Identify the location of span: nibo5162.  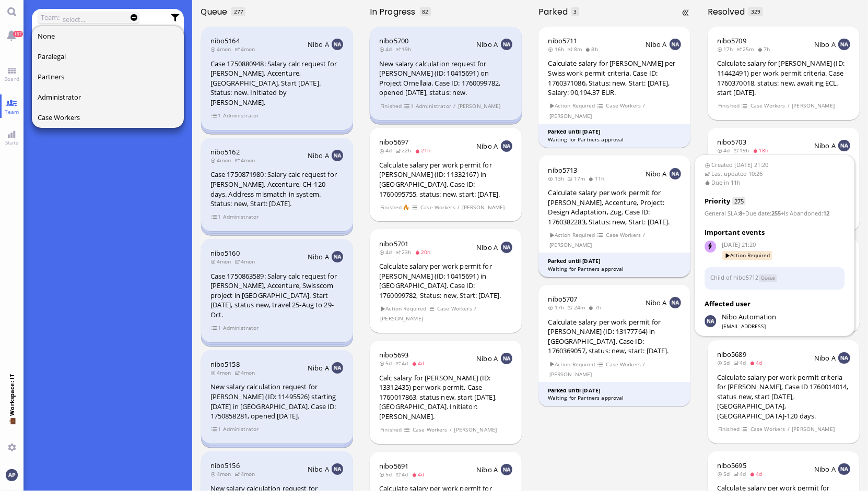
(225, 152).